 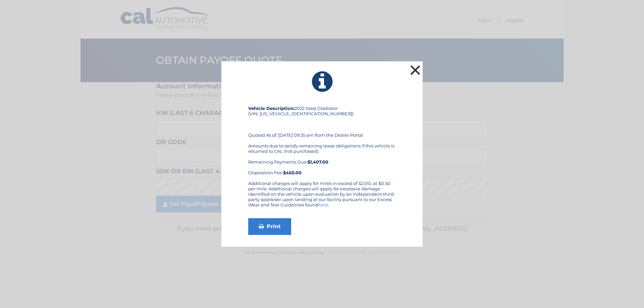 I want to click on strong: $450.00, so click(x=293, y=172).